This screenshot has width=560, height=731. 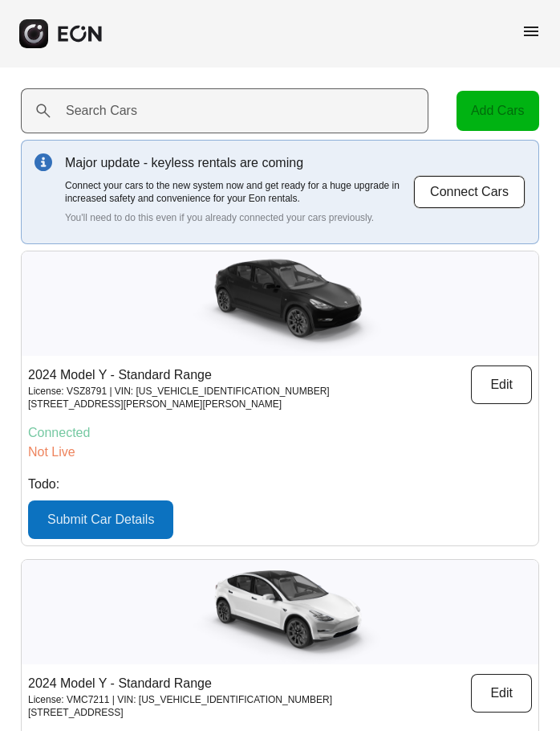 What do you see at coordinates (239, 192) in the screenshot?
I see `p: Connect your cars to the new system now and get ready for a huge upgrade in increased safety and ...` at bounding box center [239, 192].